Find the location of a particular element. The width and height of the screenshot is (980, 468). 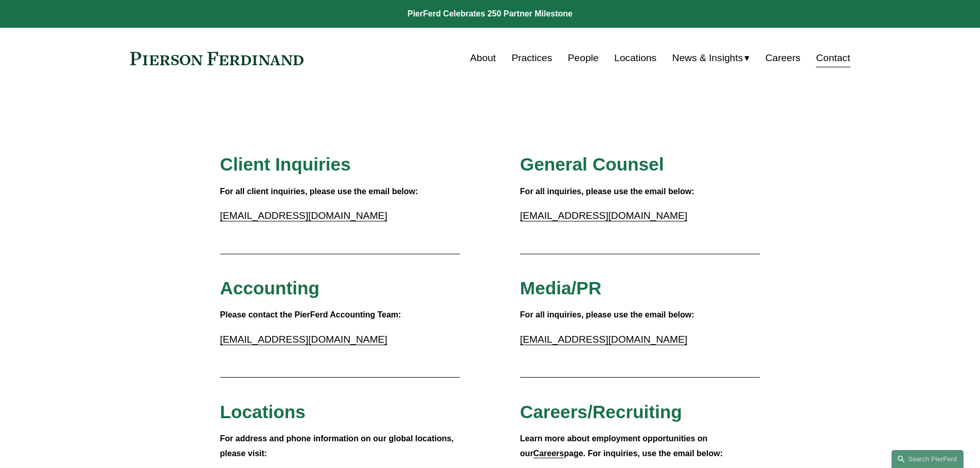

strong: For address and phone information on our global locations, please visit: is located at coordinates (338, 446).